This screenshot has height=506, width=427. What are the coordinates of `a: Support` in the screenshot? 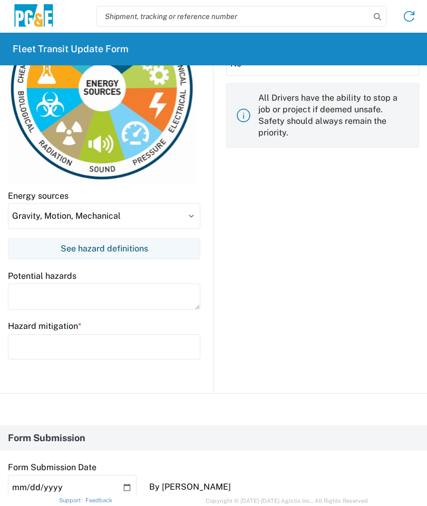 It's located at (72, 500).